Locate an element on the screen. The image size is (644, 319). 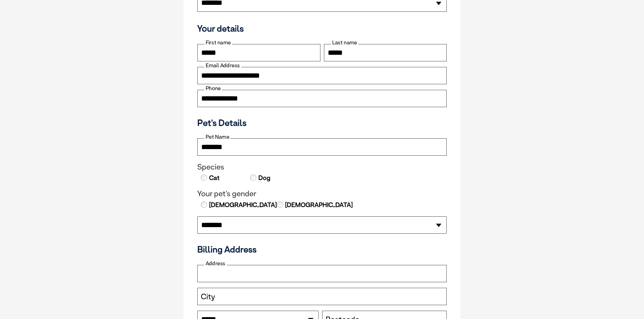
h3: Pet's Details is located at coordinates (322, 123).